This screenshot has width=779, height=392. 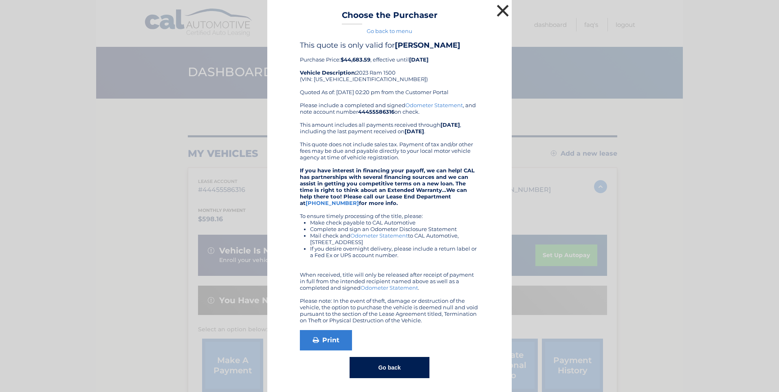 I want to click on div: Please include a completed and signed , and note account number on check. This amount includes al..., so click(x=390, y=213).